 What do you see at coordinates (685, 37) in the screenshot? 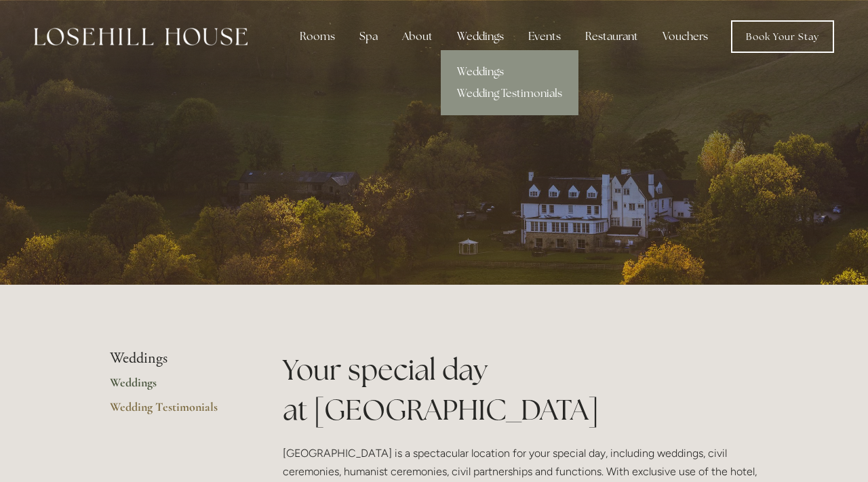
I see `a: Vouchers` at bounding box center [685, 37].